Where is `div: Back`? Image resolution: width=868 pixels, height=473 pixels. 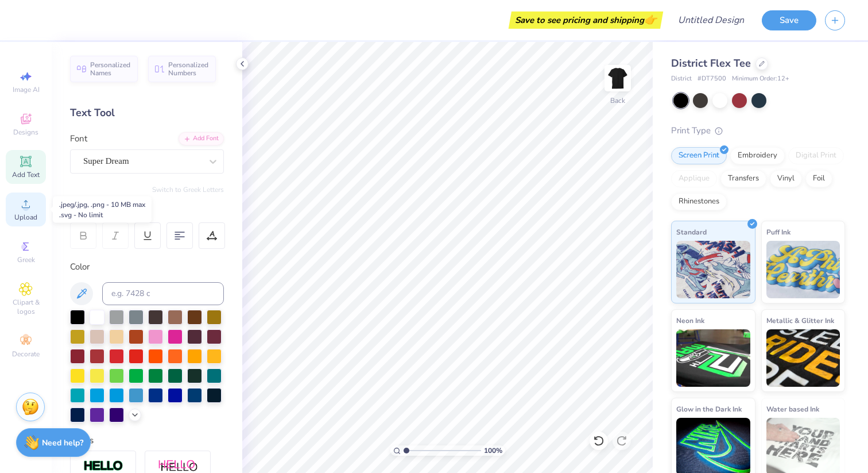
div: Back is located at coordinates (618, 100).